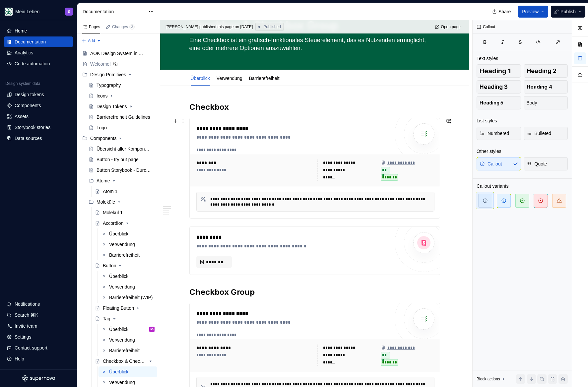 This screenshot has width=588, height=387. Describe the element at coordinates (26, 326) in the screenshot. I see `div: Invite team` at that location.